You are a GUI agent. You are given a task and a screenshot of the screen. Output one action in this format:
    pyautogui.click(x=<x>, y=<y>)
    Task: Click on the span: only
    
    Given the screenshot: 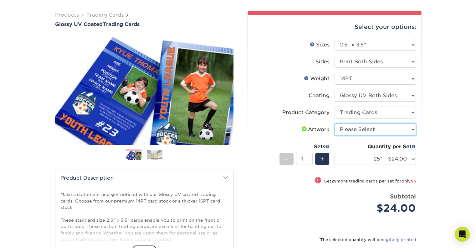 What is the action you would take?
    pyautogui.click(x=409, y=181)
    